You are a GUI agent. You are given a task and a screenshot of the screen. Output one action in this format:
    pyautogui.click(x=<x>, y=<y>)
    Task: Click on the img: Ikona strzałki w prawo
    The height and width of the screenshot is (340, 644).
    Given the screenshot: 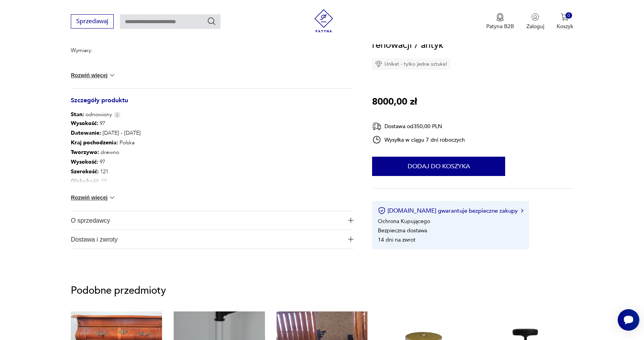 What is the action you would take?
    pyautogui.click(x=522, y=211)
    